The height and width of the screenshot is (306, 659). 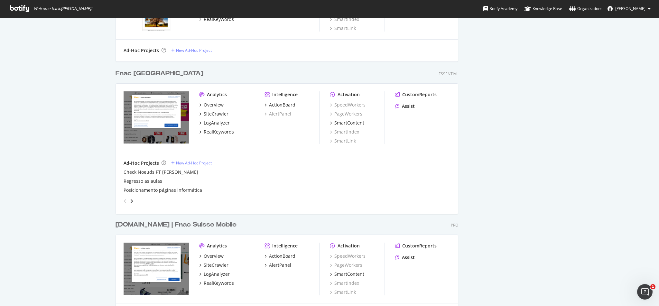 What do you see at coordinates (543, 9) in the screenshot?
I see `div: Knowledge Base` at bounding box center [543, 9].